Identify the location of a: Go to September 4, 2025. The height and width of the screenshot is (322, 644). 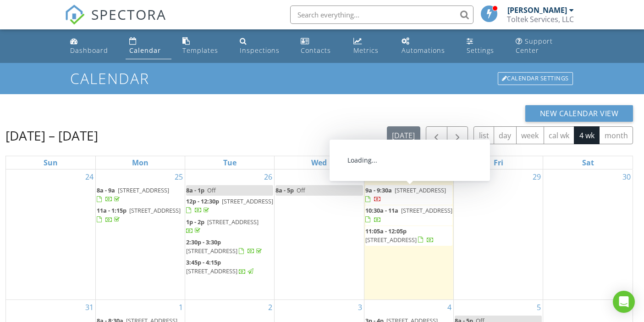
(449, 307).